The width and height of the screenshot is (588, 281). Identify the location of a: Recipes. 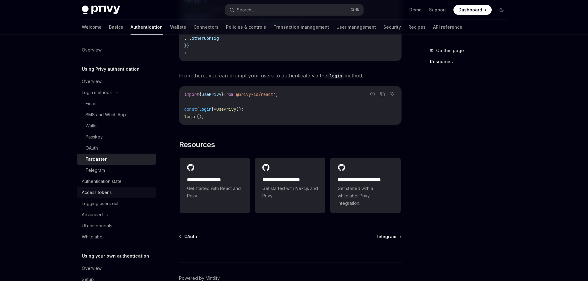
(417, 27).